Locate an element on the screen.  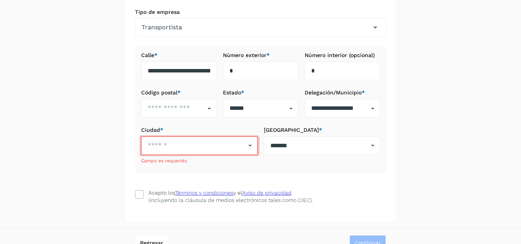
label: Número interior (opcional) is located at coordinates (342, 55).